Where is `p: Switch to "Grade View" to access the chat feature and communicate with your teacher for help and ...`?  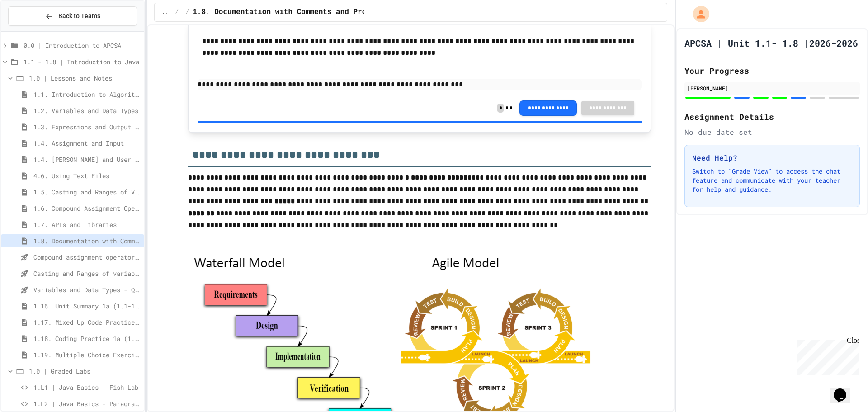
p: Switch to "Grade View" to access the chat feature and communicate with your teacher for help and ... is located at coordinates (772, 181).